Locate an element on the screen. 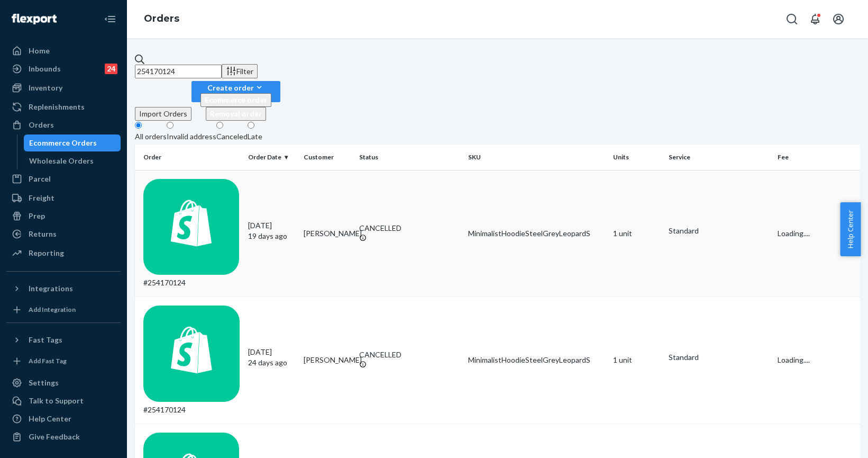 This screenshot has width=868, height=458. th: Units is located at coordinates (637, 157).